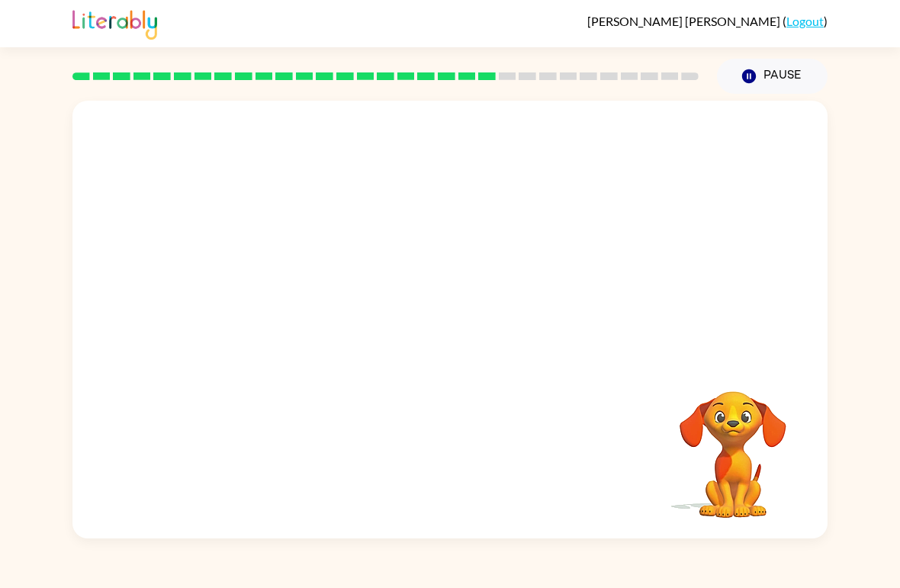  I want to click on a: Logout, so click(804, 21).